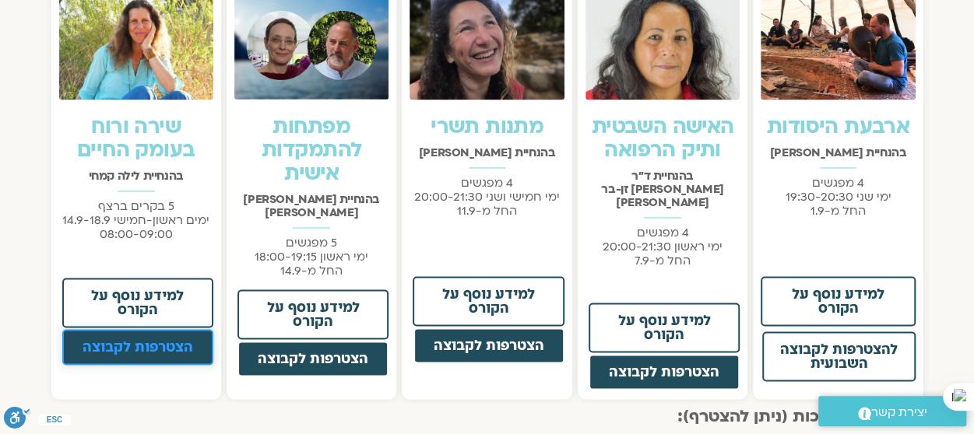  I want to click on p: 5 מפגשים ימי ראשון 18:00-19:15, so click(311, 257).